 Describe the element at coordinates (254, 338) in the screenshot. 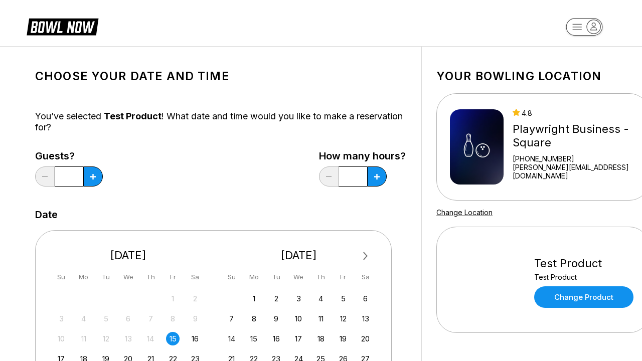

I see `div: Choose Monday, September 15th, 2025` at that location.